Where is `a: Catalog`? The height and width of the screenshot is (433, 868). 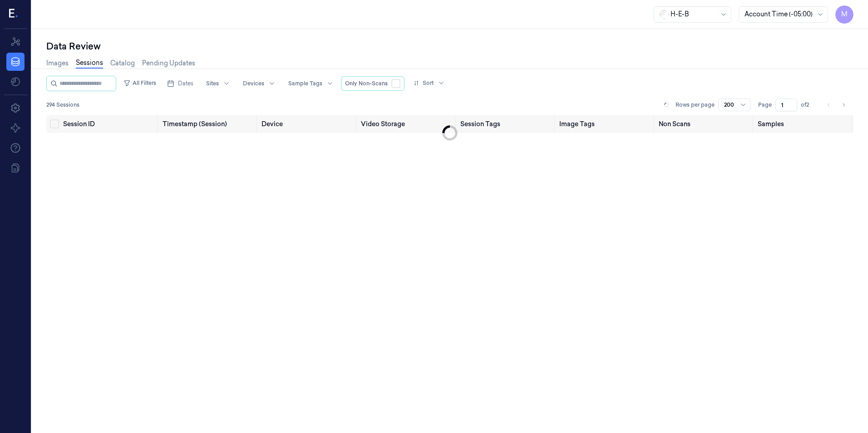
a: Catalog is located at coordinates (123, 63).